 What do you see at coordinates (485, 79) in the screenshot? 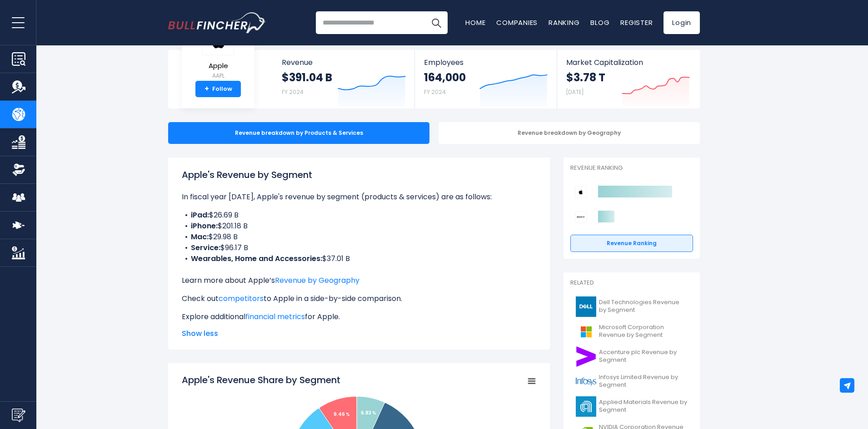
I see `a: Employees 164,000 FY 2024` at bounding box center [485, 79].